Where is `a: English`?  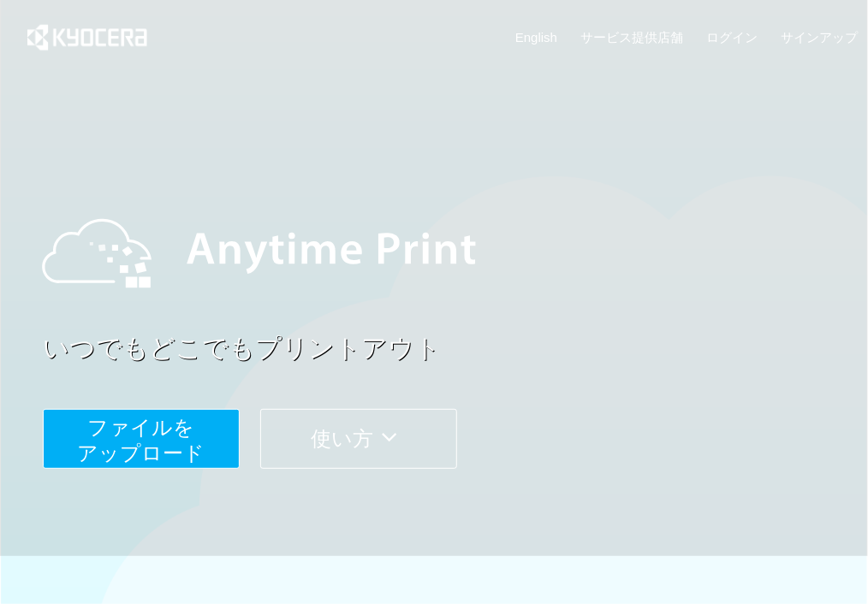 a: English is located at coordinates (536, 37).